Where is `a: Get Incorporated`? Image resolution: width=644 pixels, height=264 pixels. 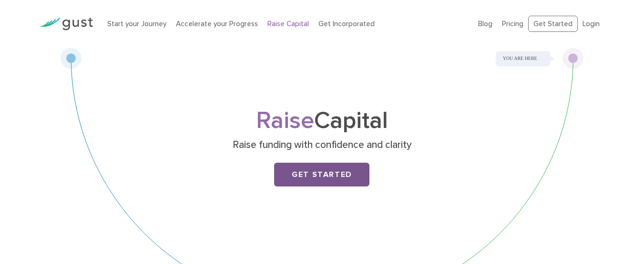
a: Get Incorporated is located at coordinates (347, 24).